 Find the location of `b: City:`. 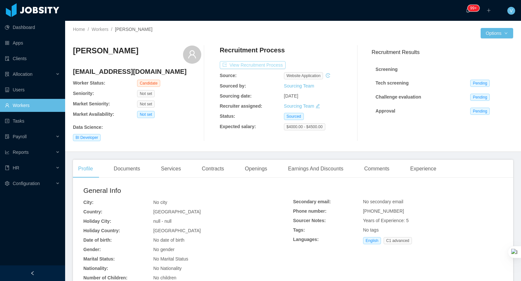

b: City: is located at coordinates (88, 203).